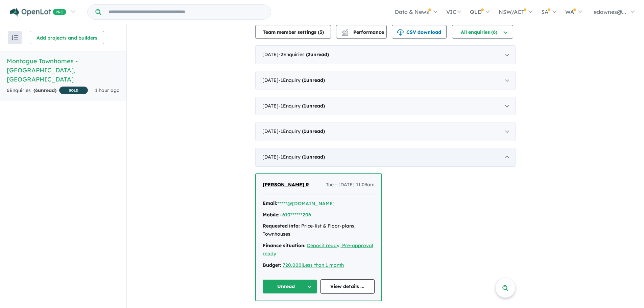 The height and width of the screenshot is (308, 644). What do you see at coordinates (419, 32) in the screenshot?
I see `button: CSV download` at bounding box center [419, 32].